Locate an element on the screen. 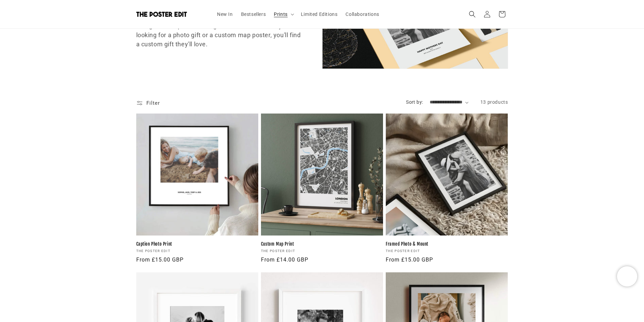 This screenshot has width=644, height=322. span: 13 products is located at coordinates (494, 102).